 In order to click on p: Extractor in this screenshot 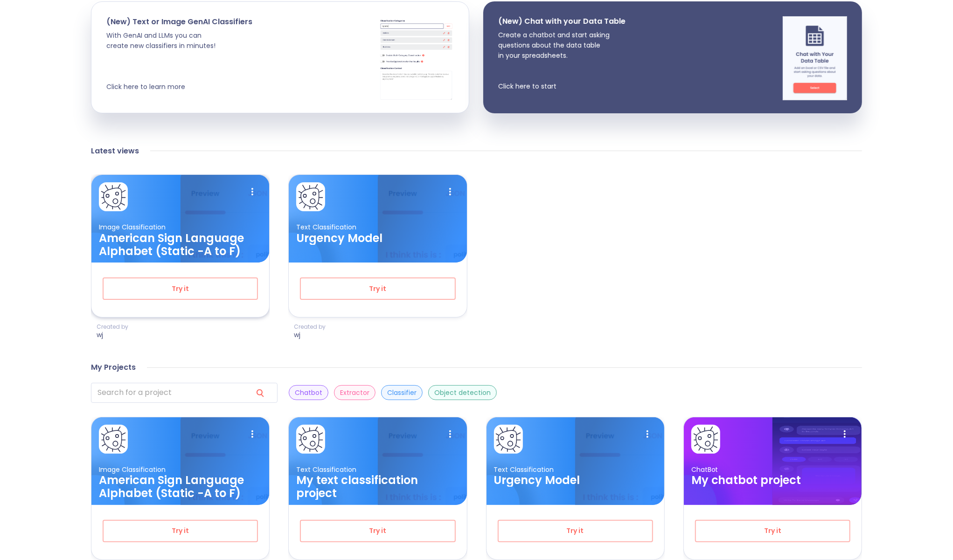, I will do `click(354, 393)`.